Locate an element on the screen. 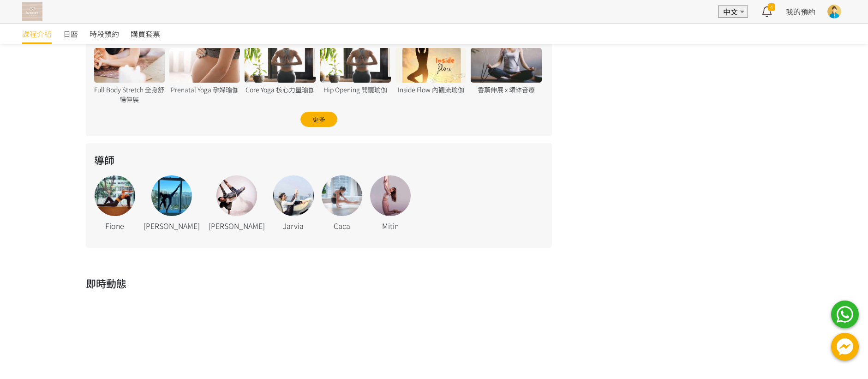  span: 課程介紹 is located at coordinates (37, 34).